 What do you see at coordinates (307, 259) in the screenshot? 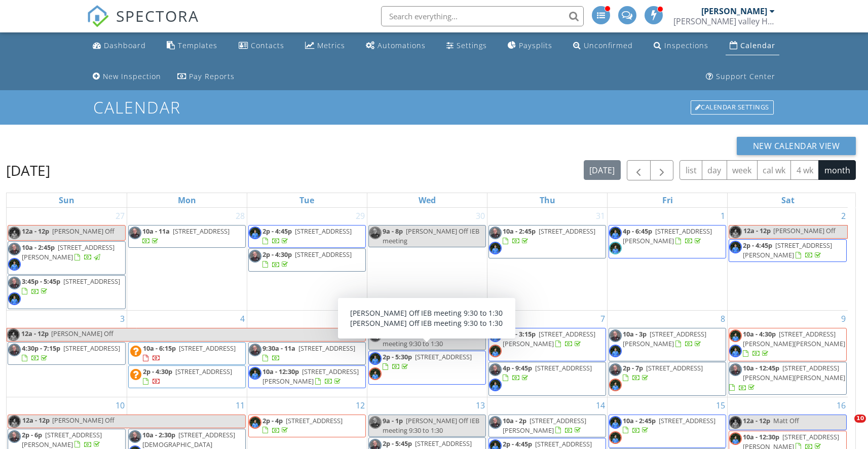
I see `td: Go to July 29, 2025` at bounding box center [307, 259].